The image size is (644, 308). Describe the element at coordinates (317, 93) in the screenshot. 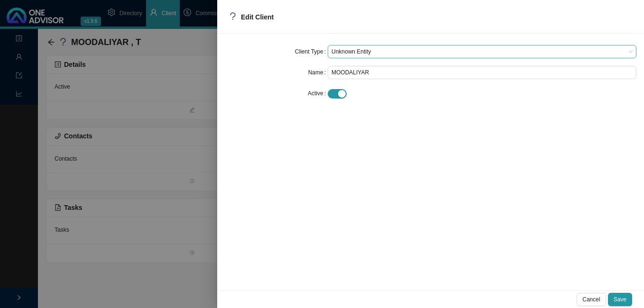

I see `label: Active` at that location.